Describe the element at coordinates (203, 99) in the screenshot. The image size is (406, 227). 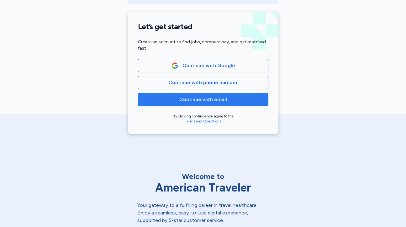
I see `span: Continue with email` at that location.